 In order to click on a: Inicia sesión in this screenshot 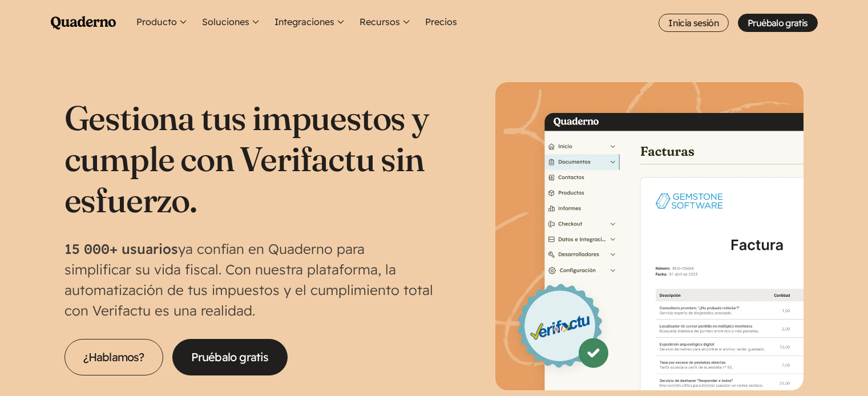, I will do `click(694, 23)`.